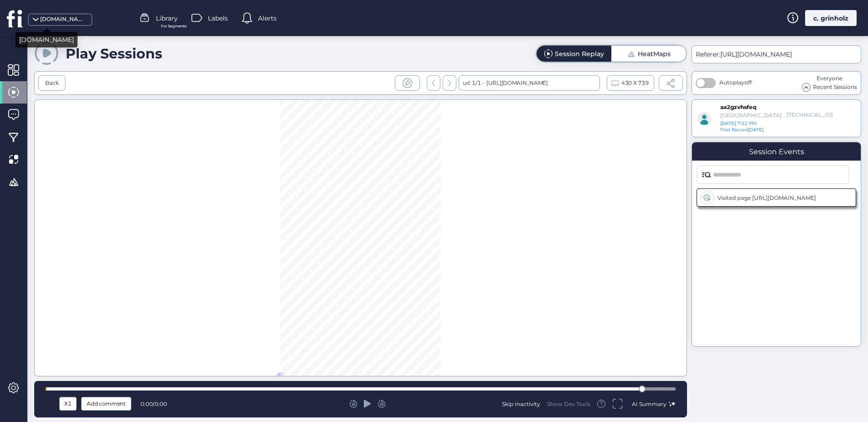 Image resolution: width=868 pixels, height=422 pixels. I want to click on span: Add comment, so click(106, 404).